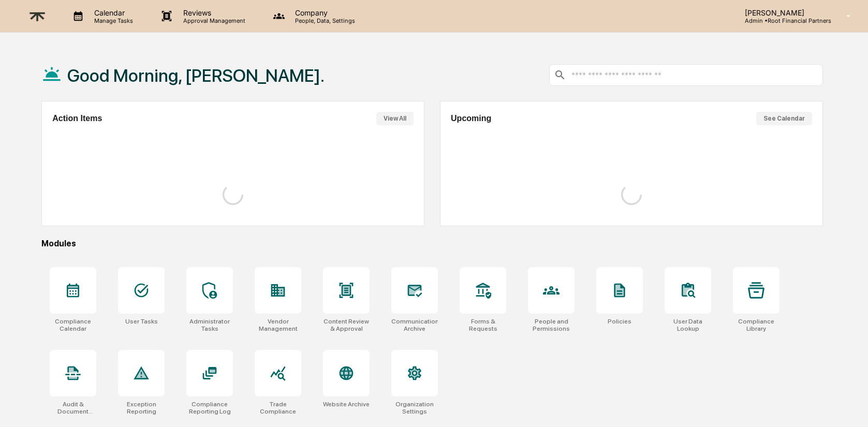  I want to click on button: View All, so click(395, 119).